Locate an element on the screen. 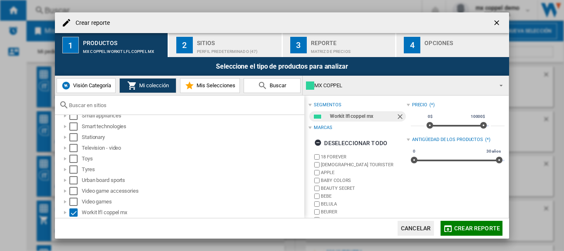 The image size is (564, 251). div: 1 is located at coordinates (71, 45).